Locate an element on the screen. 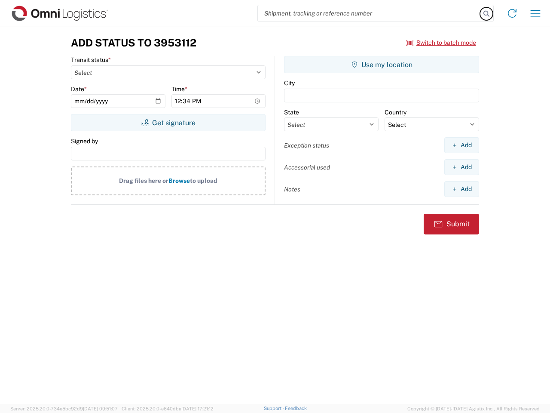 This screenshot has height=413, width=550. button: Use my location is located at coordinates (382, 64).